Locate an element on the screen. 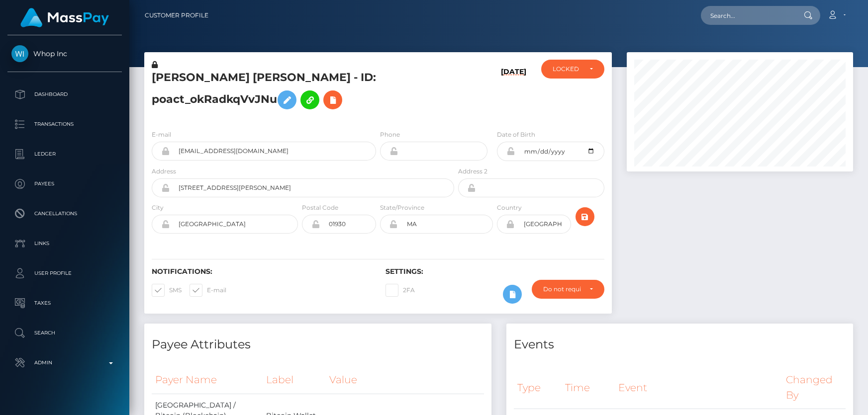 Image resolution: width=868 pixels, height=415 pixels. p: Search is located at coordinates (65, 333).